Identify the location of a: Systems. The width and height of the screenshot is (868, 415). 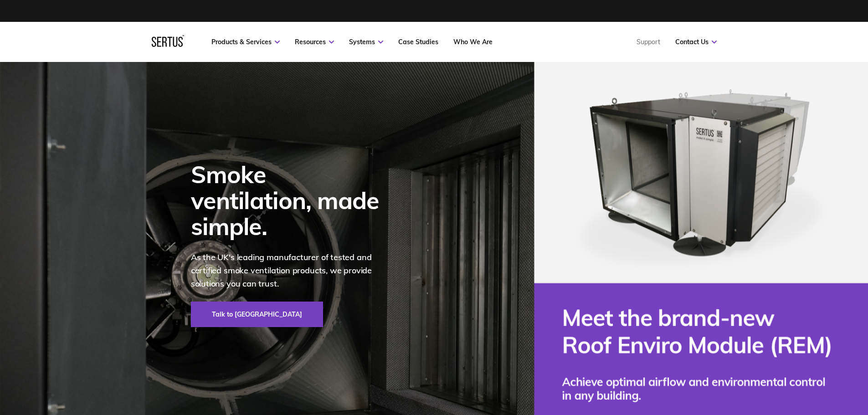
(366, 42).